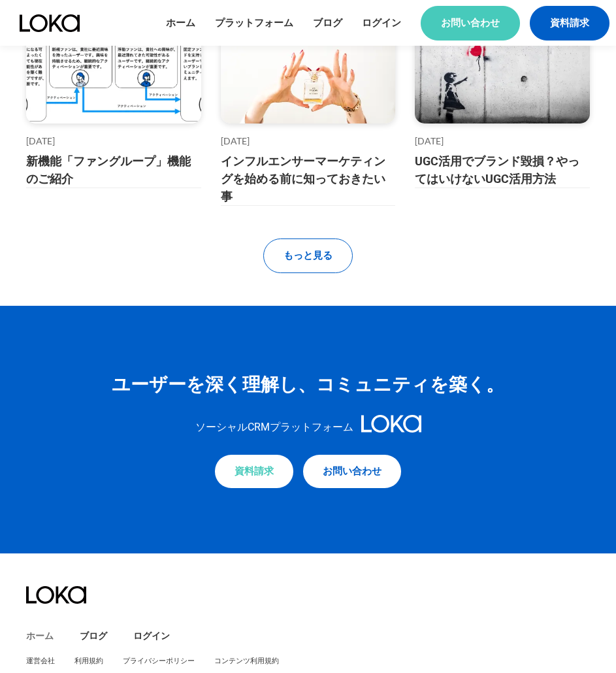 The width and height of the screenshot is (616, 673). I want to click on a: 利用規約, so click(88, 661).